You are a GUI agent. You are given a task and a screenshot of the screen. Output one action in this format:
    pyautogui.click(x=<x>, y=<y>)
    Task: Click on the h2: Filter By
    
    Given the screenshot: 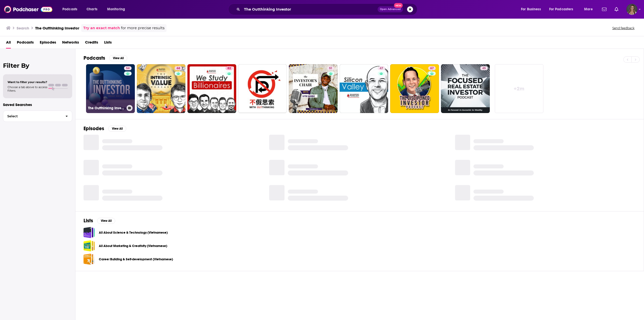 What is the action you would take?
    pyautogui.click(x=38, y=66)
    